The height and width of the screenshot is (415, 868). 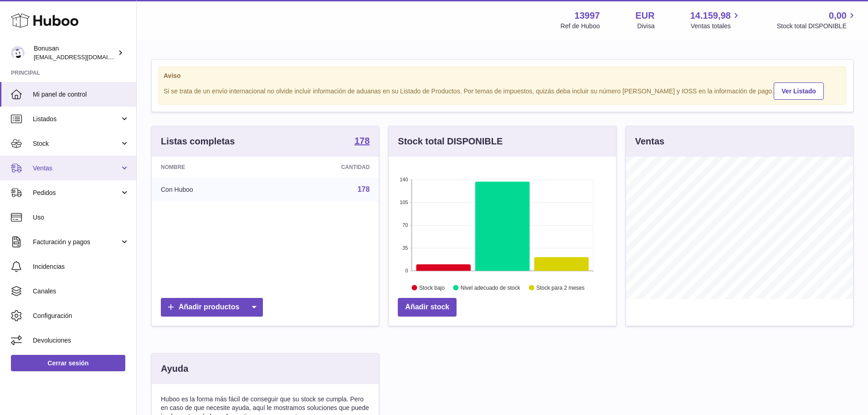 What do you see at coordinates (198, 141) in the screenshot?
I see `h3: Listas completas` at bounding box center [198, 141].